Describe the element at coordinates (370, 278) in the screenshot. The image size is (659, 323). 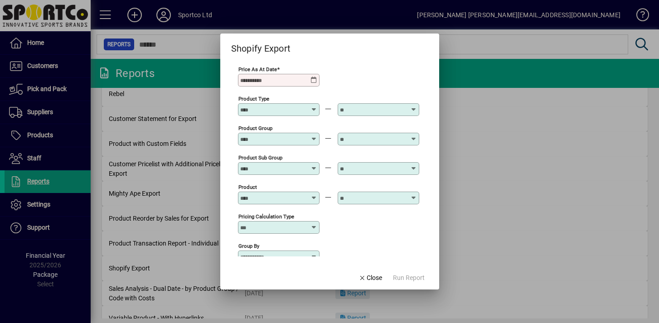
I see `button: Close` at that location.